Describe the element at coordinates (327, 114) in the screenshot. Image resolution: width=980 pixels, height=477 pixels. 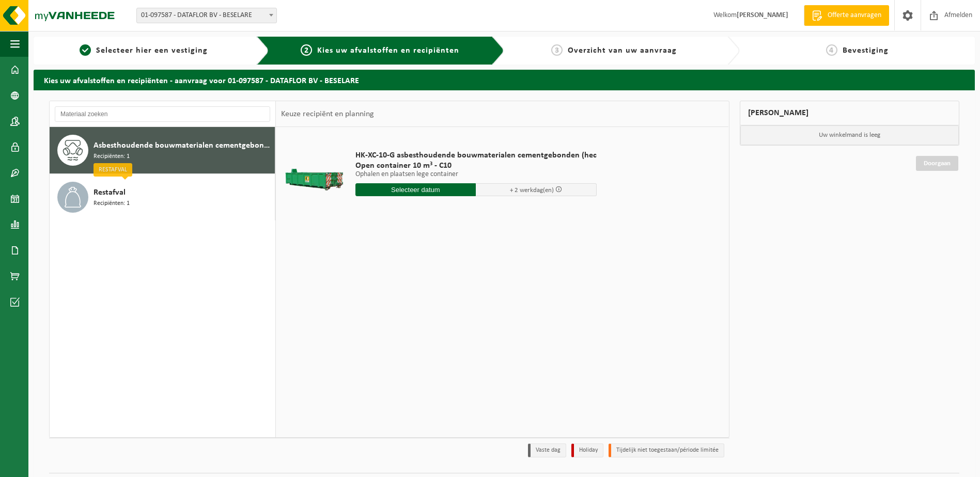
I see `div: Keuze recipiënt en planning` at that location.